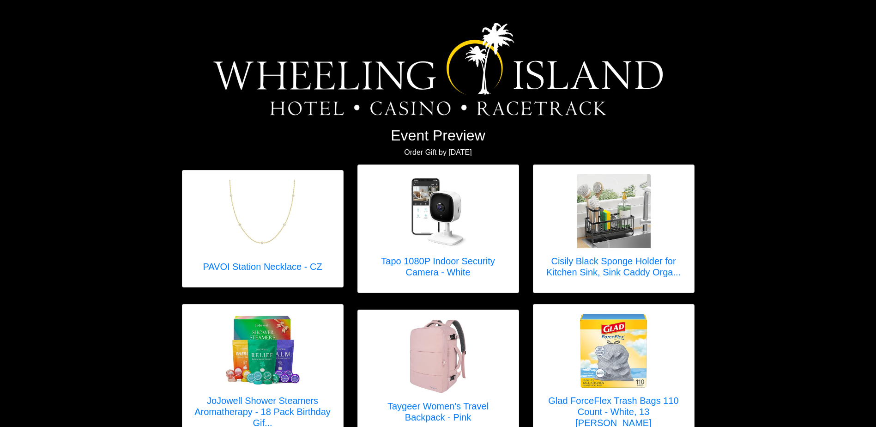  What do you see at coordinates (438, 229) in the screenshot?
I see `a: Tapo 1080P Indoor Security Camera - White Tapo 1080P Indoor Security Camera - White` at bounding box center [438, 229].